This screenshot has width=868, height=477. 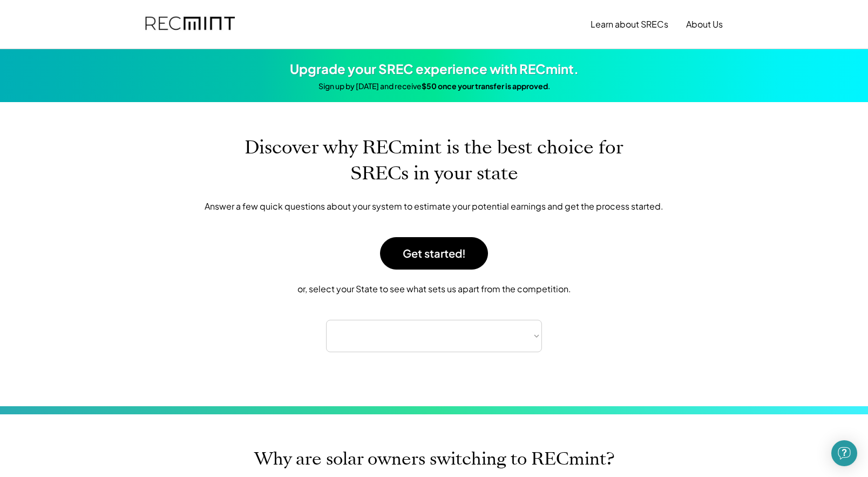 I want to click on div: Upgrade your SREC experience with RECmint., so click(x=434, y=69).